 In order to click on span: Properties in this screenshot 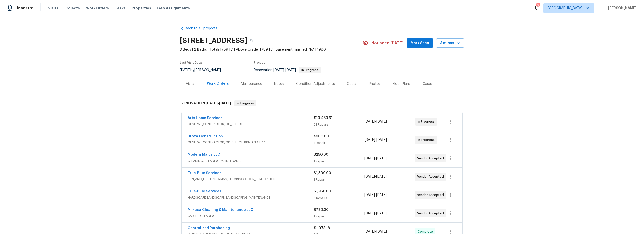, I will do `click(141, 8)`.